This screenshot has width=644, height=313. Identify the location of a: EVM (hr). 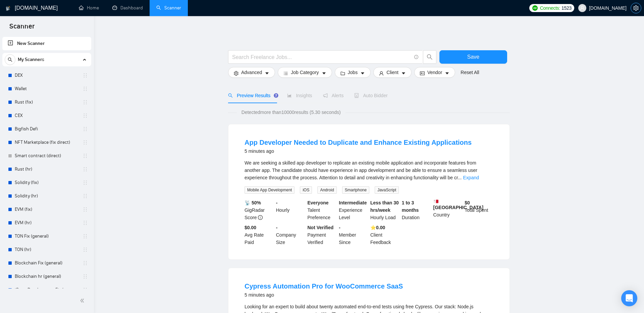
(47, 223).